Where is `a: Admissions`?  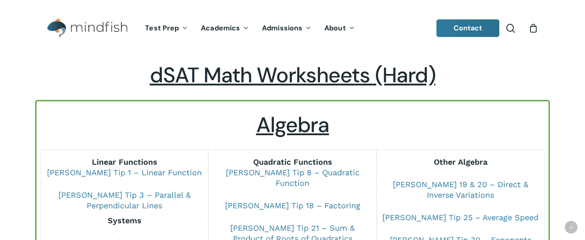 a: Admissions is located at coordinates (287, 28).